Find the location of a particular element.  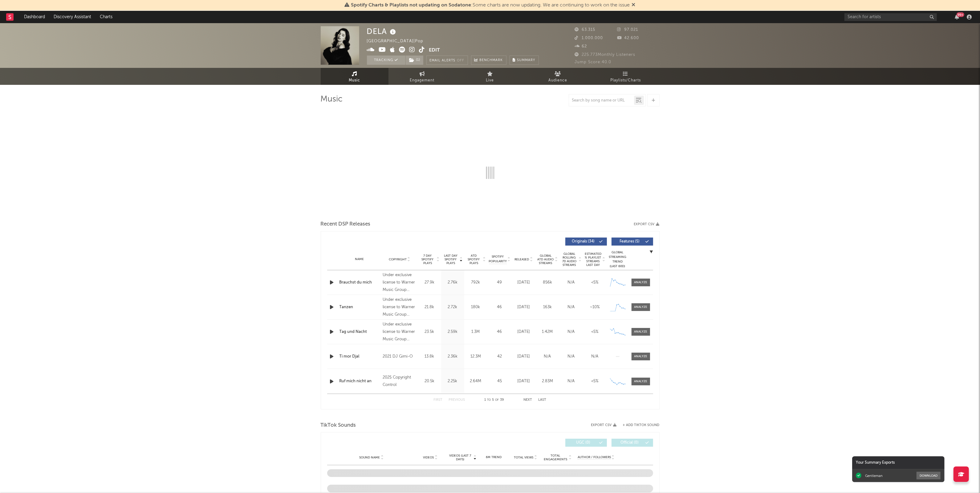

span: Videos (last 7 days) is located at coordinates (459, 457).